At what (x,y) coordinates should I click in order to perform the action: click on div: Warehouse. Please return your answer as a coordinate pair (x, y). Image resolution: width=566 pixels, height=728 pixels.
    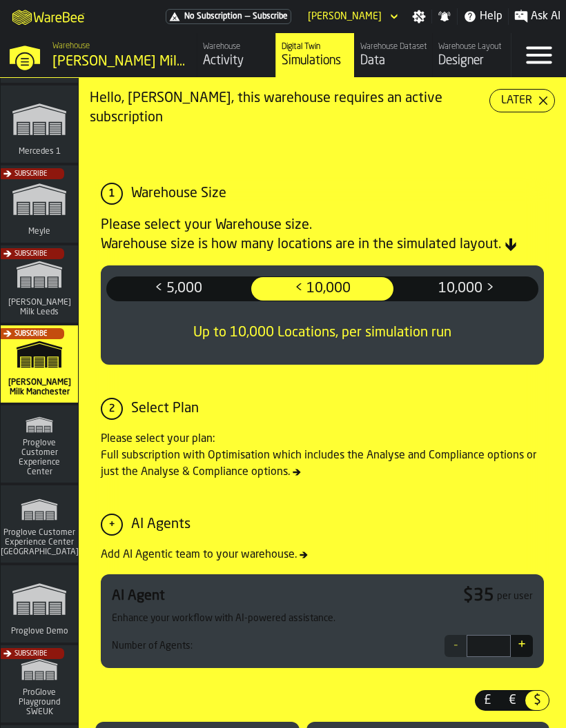
    Looking at the image, I should click on (236, 47).